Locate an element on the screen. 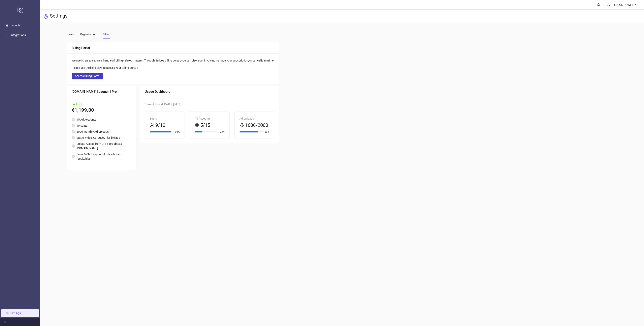  span: setting is located at coordinates (46, 16).